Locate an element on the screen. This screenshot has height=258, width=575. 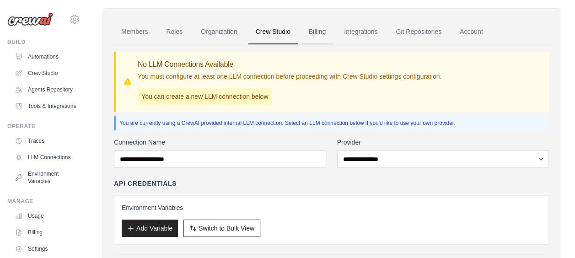
p: You must configure at least one LLM connection before proceeding with Crew Studio settings config... is located at coordinates (289, 76).